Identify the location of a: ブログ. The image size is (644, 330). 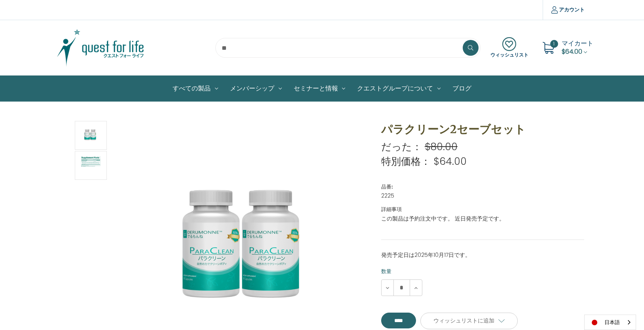
(462, 89).